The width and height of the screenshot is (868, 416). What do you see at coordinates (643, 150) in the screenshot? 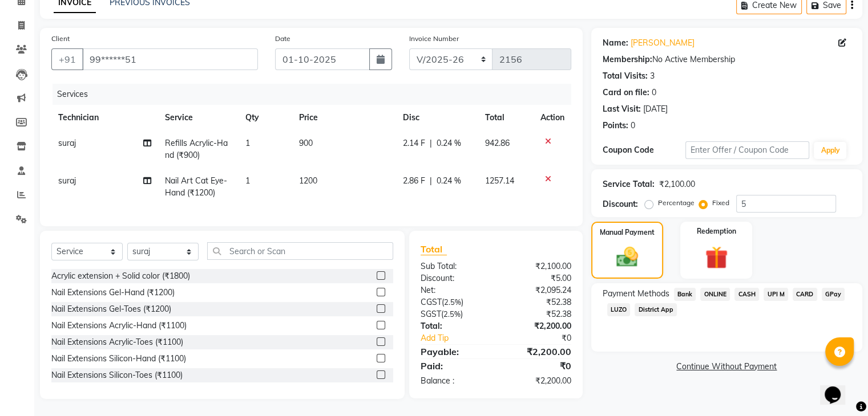
I see `div: Coupon Code` at bounding box center [643, 150].